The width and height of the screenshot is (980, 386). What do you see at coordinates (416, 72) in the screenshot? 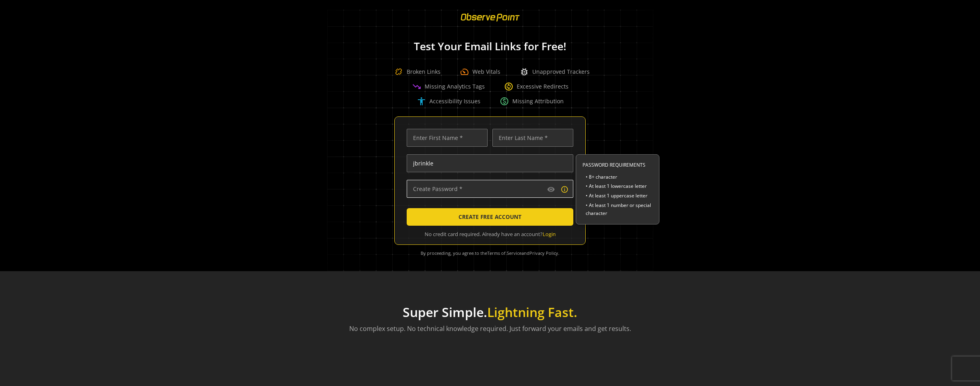
I see `div: Broken Links` at bounding box center [416, 72].